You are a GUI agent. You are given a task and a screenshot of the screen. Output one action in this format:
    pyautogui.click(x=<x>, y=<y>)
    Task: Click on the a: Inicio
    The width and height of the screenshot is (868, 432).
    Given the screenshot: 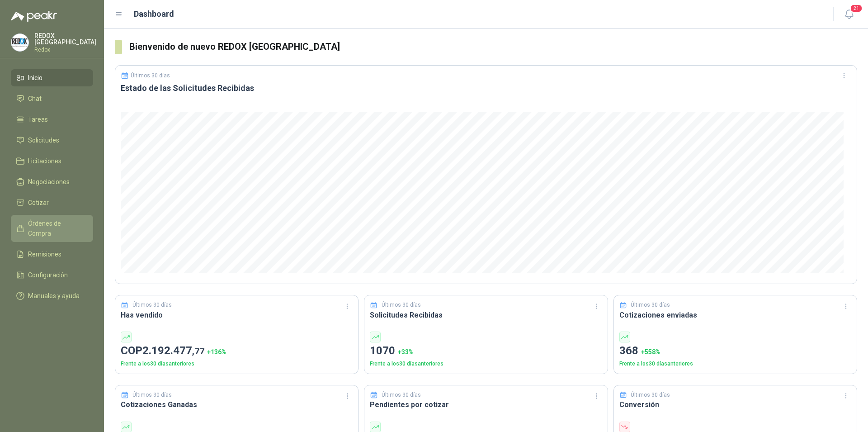 What is the action you would take?
    pyautogui.click(x=52, y=78)
    